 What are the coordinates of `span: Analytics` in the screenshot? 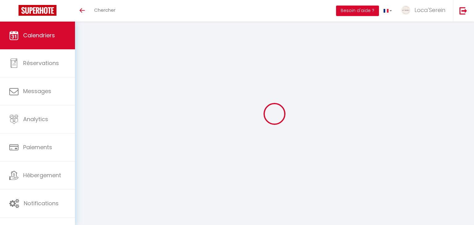 It's located at (35, 119).